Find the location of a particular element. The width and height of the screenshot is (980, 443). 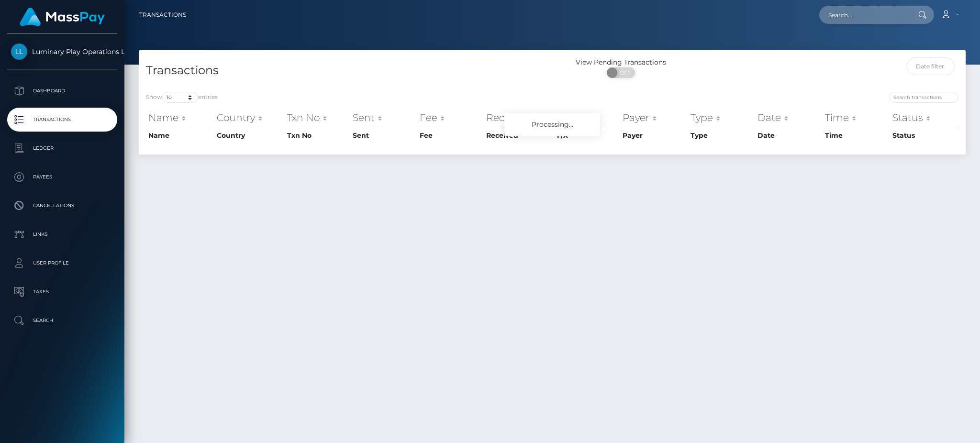

span: OFF is located at coordinates (624, 73).